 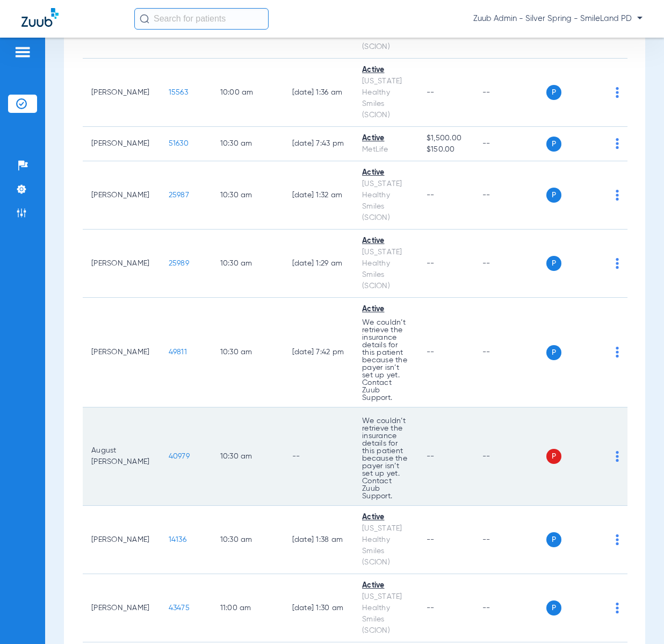 What do you see at coordinates (178, 93) in the screenshot?
I see `span: 15563` at bounding box center [178, 93].